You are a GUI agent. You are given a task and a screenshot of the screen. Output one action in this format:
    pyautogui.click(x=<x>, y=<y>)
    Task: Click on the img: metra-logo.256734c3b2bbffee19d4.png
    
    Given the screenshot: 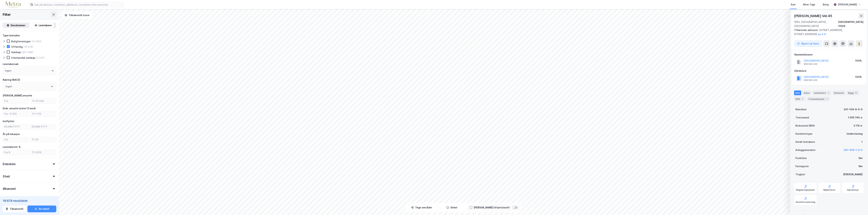 What is the action you would take?
    pyautogui.click(x=13, y=4)
    